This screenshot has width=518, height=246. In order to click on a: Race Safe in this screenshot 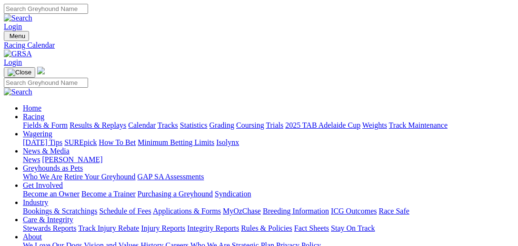, I will do `click(394, 210)`.